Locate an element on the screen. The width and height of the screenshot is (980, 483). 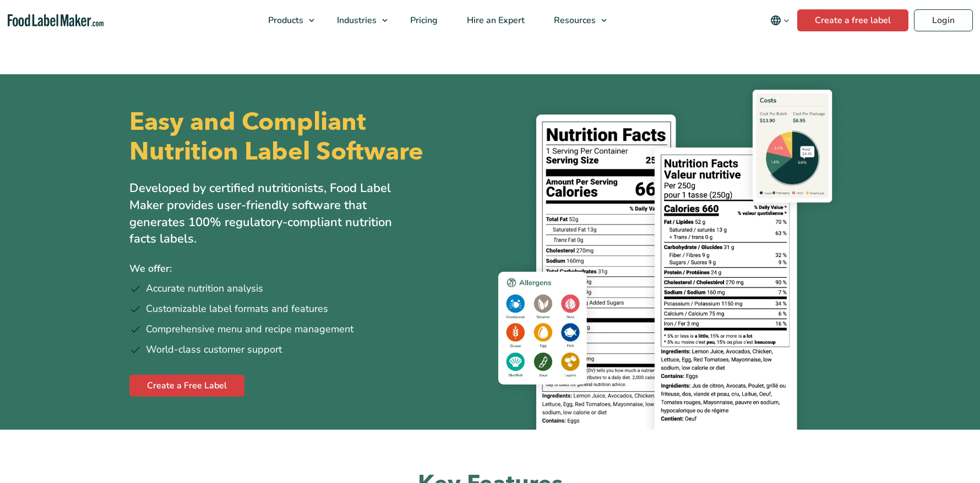
span: Hire an Expert is located at coordinates (495, 20).